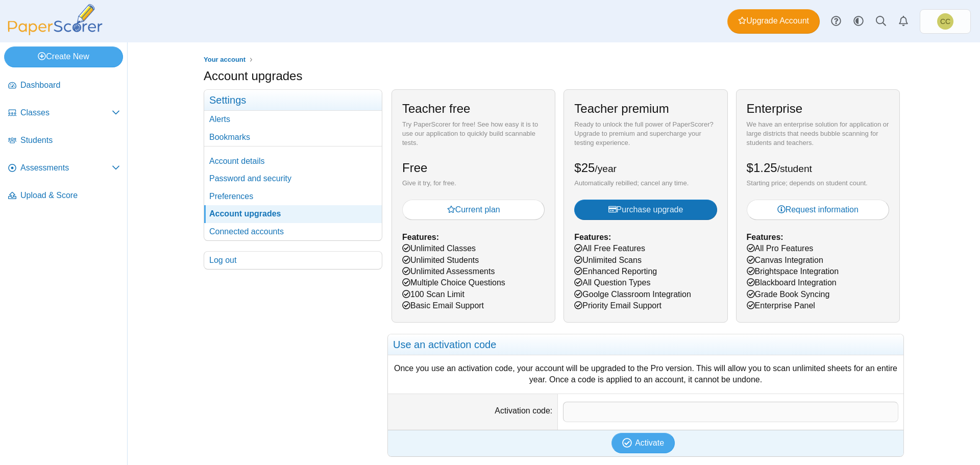 The image size is (980, 465). Describe the element at coordinates (293, 260) in the screenshot. I see `a: Log out` at that location.